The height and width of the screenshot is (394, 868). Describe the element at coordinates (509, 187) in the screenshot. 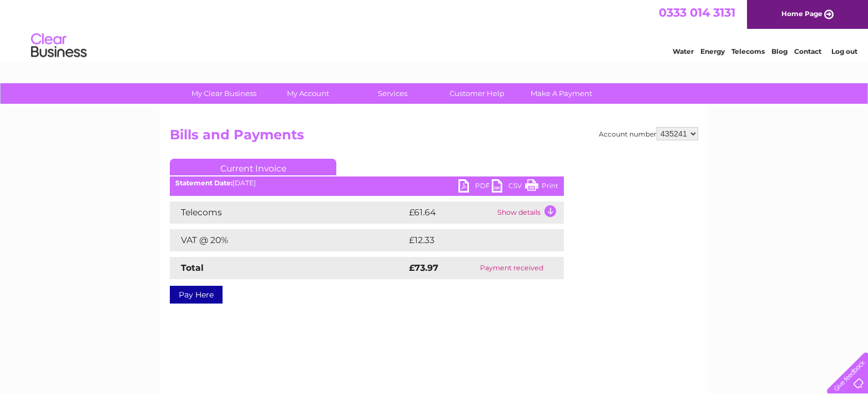

I see `a: CSV` at that location.